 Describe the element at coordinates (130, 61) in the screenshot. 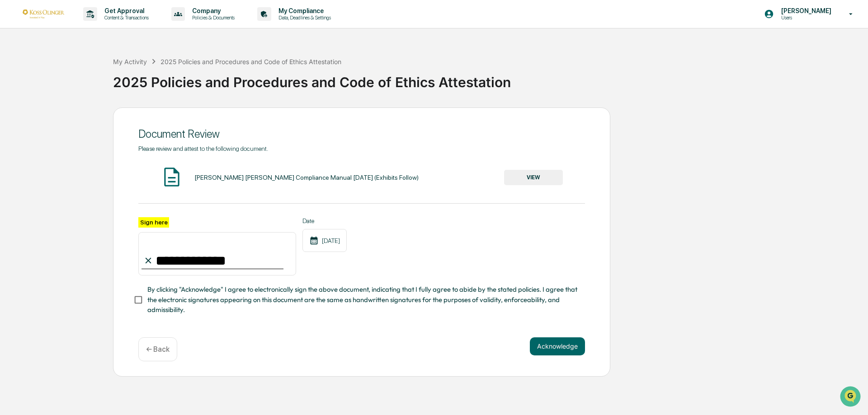

I see `div: My Activity` at that location.